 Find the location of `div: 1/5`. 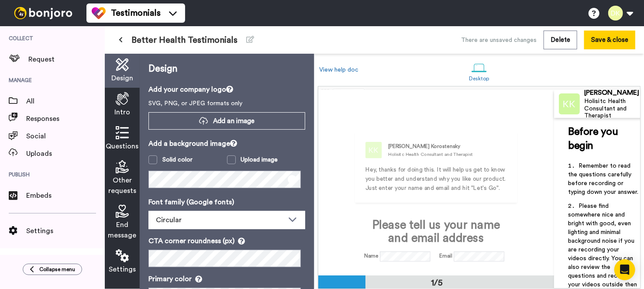

div: 1/5 is located at coordinates (437, 283).